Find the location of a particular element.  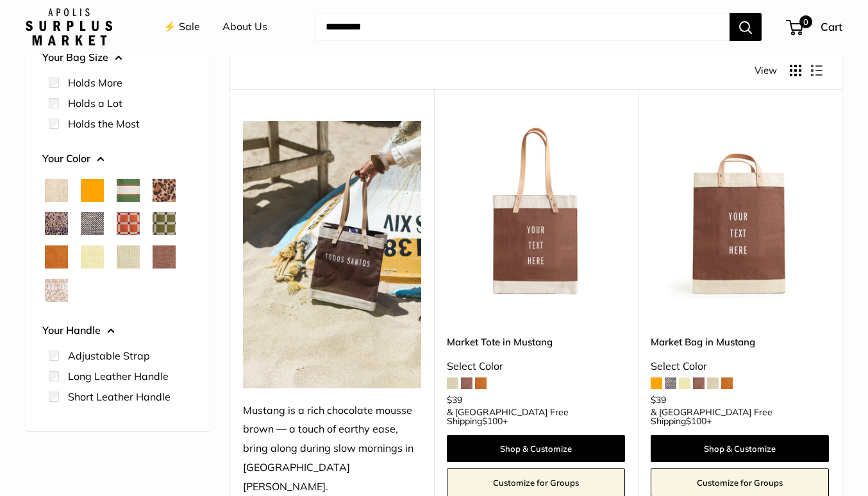

label: Adjustable Strap is located at coordinates (109, 356).